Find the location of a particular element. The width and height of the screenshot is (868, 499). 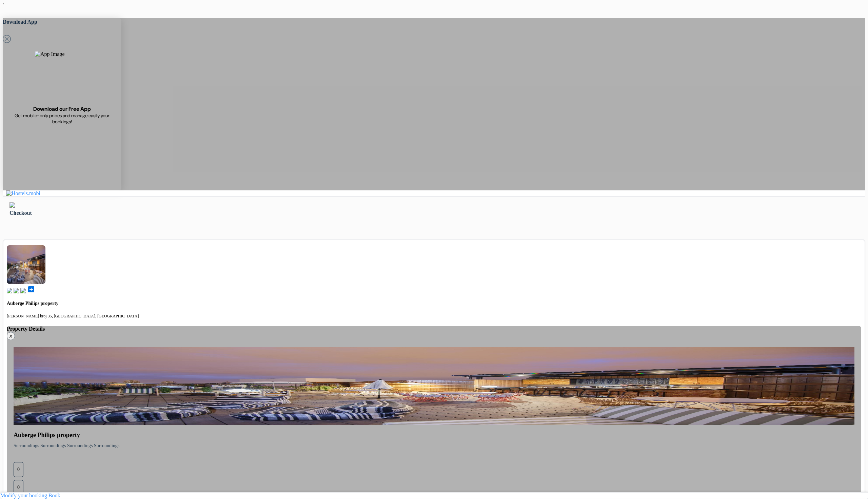

img: Hostels.mobi is located at coordinates (23, 194).